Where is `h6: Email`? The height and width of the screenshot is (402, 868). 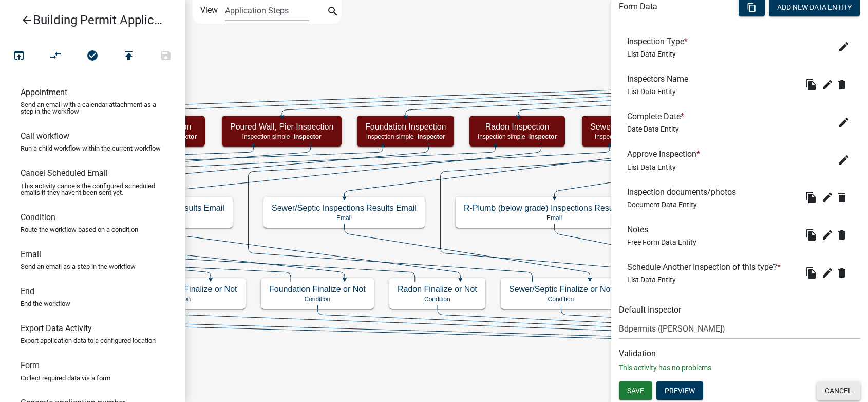 h6: Email is located at coordinates (30, 254).